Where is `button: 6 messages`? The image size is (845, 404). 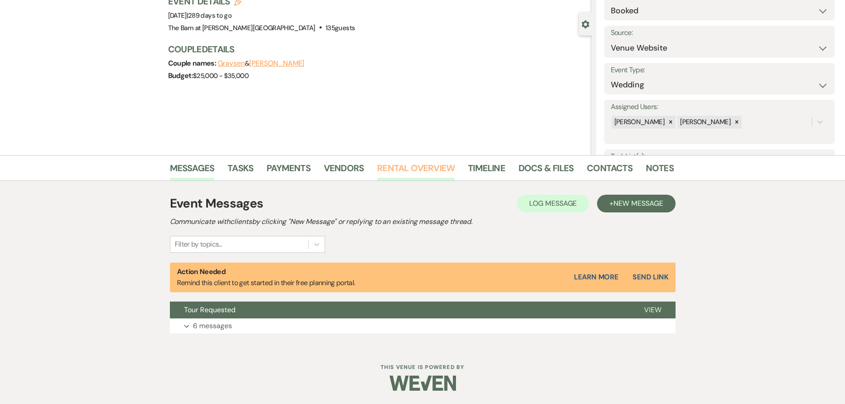 button: 6 messages is located at coordinates (423, 326).